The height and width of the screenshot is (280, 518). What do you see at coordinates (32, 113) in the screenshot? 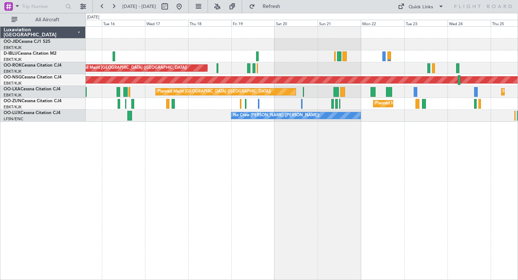
I see `a: OO-LUXCessna Citation CJ4` at bounding box center [32, 113].